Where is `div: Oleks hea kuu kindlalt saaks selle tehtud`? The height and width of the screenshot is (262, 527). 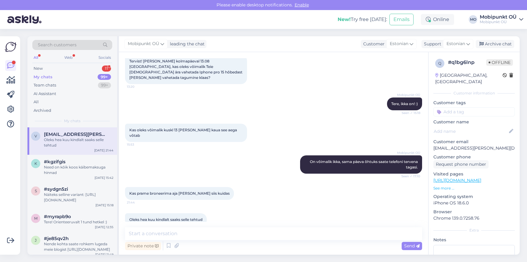 div: Oleks hea kuu kindlalt saaks selle tehtud is located at coordinates (79, 143).